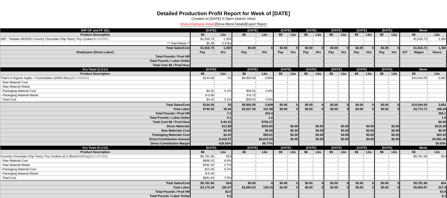 The height and width of the screenshot is (198, 447). Describe the element at coordinates (95, 48) in the screenshot. I see `td: Total Sales/Cost` at that location.